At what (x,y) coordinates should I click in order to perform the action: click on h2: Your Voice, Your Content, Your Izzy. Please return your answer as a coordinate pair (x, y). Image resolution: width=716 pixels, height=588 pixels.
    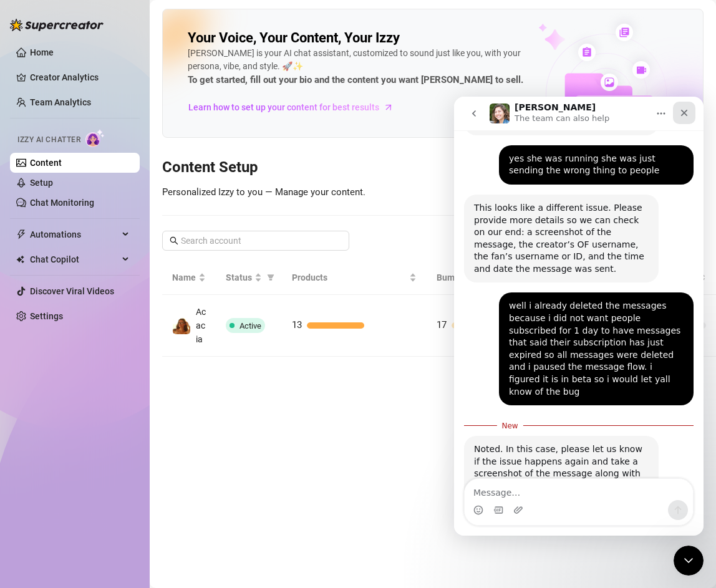
    Looking at the image, I should click on (294, 38).